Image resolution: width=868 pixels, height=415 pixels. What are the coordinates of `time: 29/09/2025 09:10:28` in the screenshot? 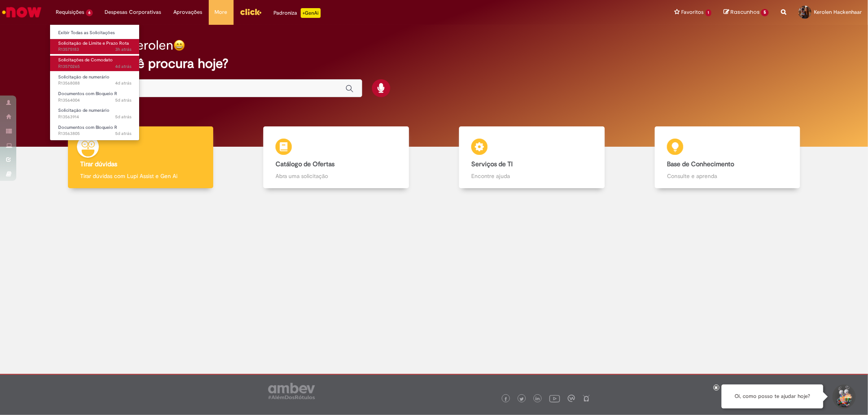 It's located at (123, 49).